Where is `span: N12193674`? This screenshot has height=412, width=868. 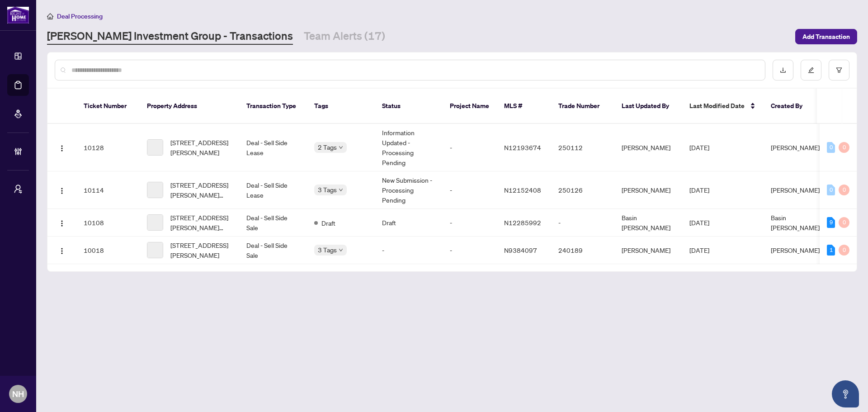 span: N12193674 is located at coordinates (523, 147).